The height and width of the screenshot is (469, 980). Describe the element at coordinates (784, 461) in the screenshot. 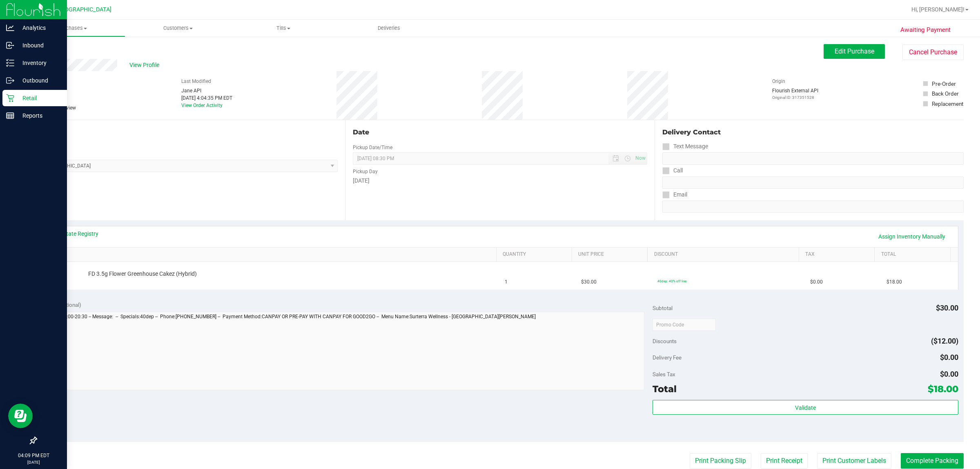

I see `button: Print Receipt` at that location.